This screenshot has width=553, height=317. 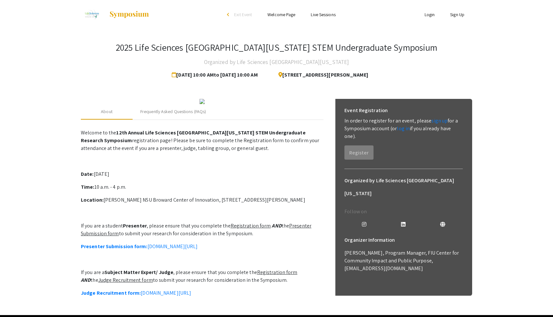 I want to click on a: 2025 Life Sciences South Florida STEM Undergraduate Symposium, so click(x=115, y=15).